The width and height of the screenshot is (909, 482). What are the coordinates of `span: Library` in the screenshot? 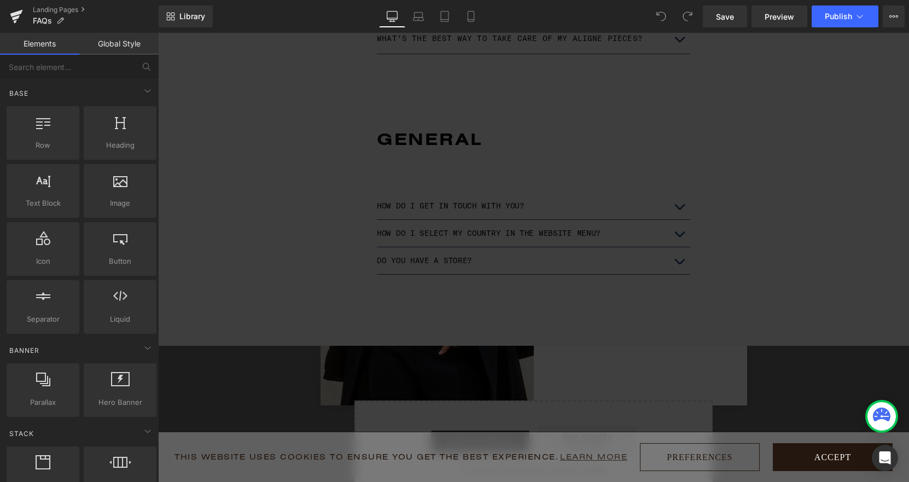 It's located at (192, 16).